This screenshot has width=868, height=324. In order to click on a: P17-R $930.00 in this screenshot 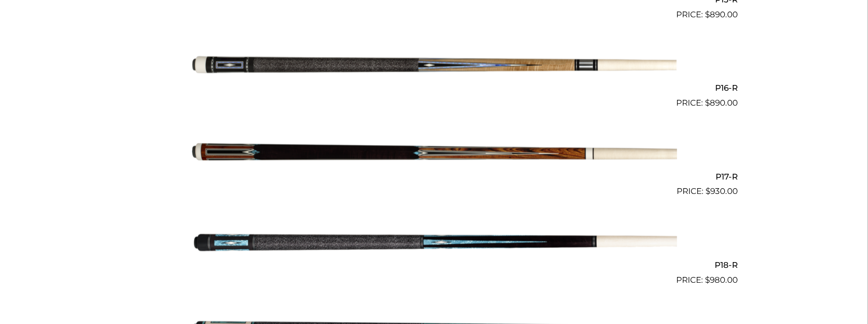, I will do `click(435, 155)`.